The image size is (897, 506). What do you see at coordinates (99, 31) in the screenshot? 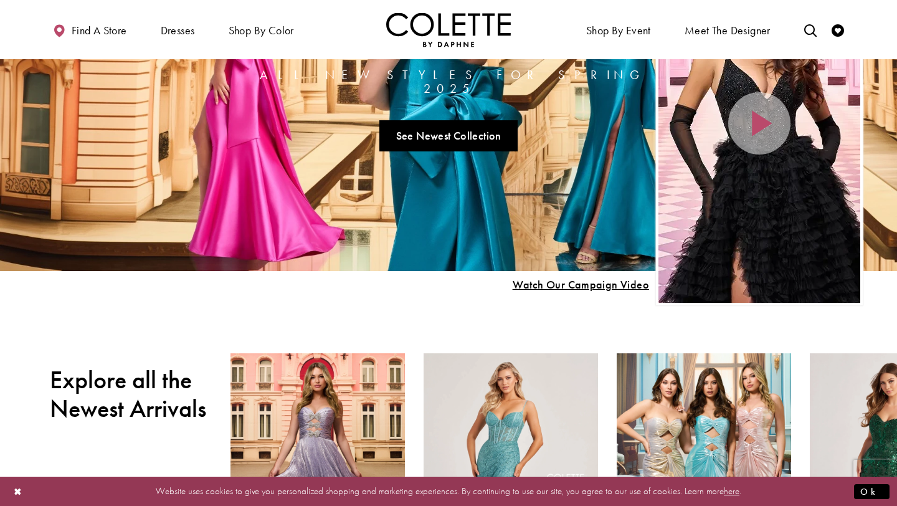
I see `span: Find a store` at bounding box center [99, 31].